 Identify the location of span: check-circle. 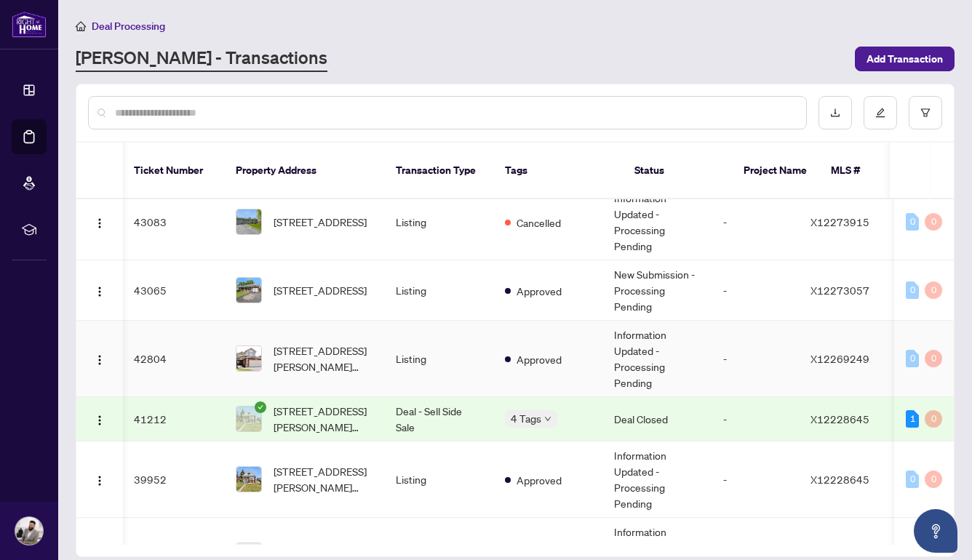
(260, 407).